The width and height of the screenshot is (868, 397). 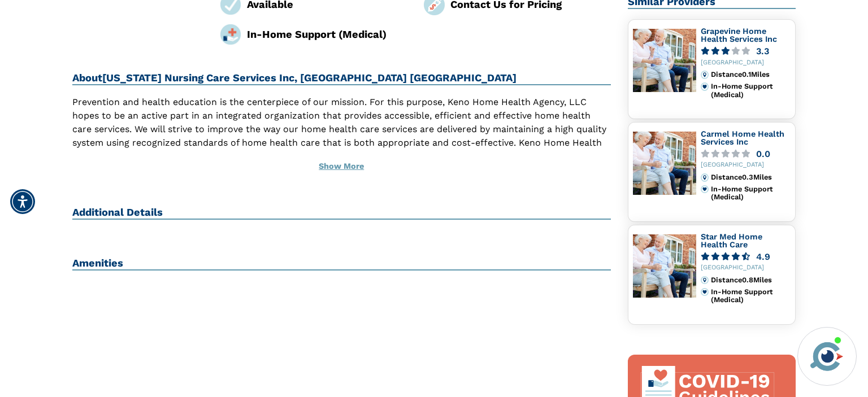 What do you see at coordinates (827, 356) in the screenshot?
I see `img: avatar` at bounding box center [827, 356].